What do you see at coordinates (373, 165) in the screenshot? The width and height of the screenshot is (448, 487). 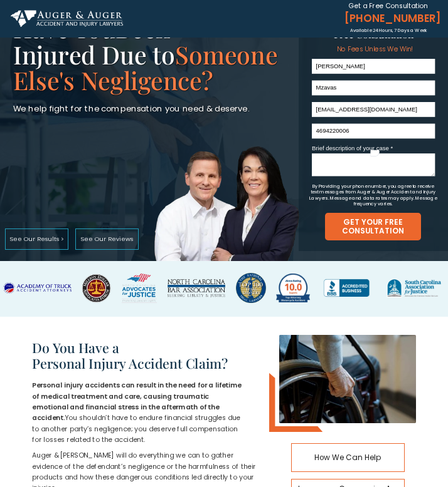 I see `textarea: To enrich screen reader interactions, please activate Accessibility in Grammarly extension settings` at bounding box center [373, 165].